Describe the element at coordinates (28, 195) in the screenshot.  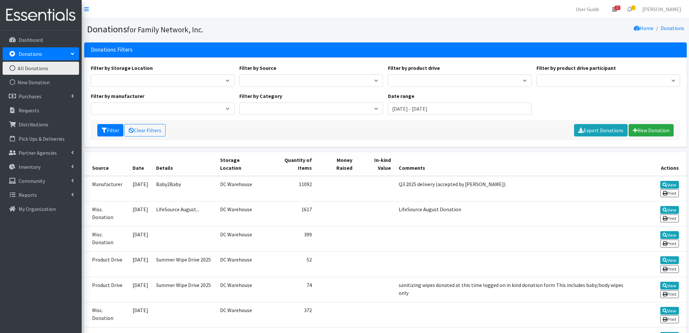
I see `p: Reports` at that location.